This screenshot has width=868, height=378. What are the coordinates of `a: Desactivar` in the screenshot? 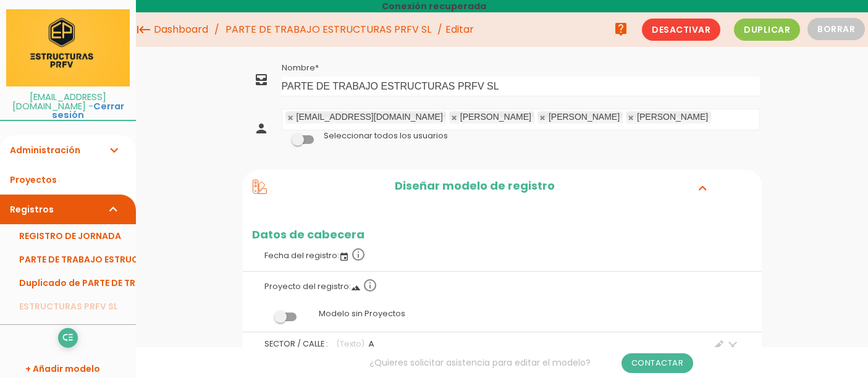 It's located at (681, 29).